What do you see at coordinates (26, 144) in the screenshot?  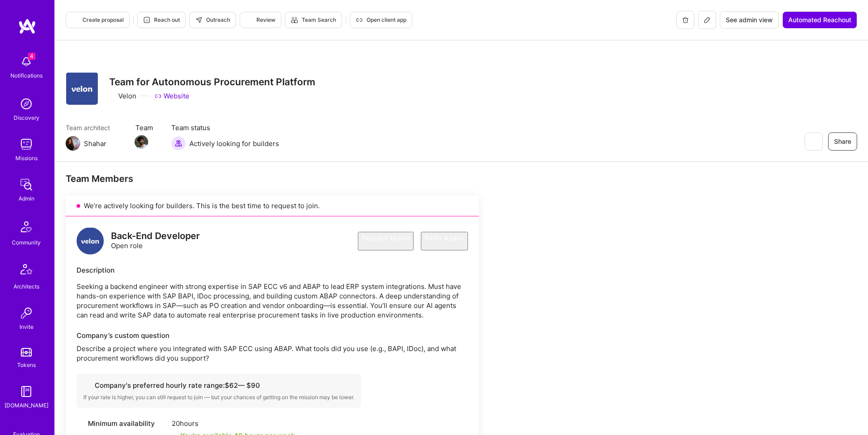 I see `img: teamwork` at bounding box center [26, 144].